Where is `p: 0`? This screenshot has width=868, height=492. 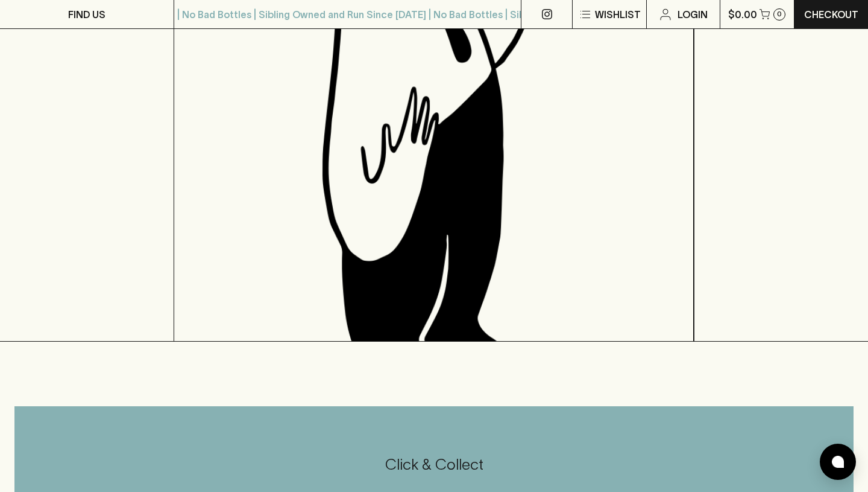 p: 0 is located at coordinates (780, 14).